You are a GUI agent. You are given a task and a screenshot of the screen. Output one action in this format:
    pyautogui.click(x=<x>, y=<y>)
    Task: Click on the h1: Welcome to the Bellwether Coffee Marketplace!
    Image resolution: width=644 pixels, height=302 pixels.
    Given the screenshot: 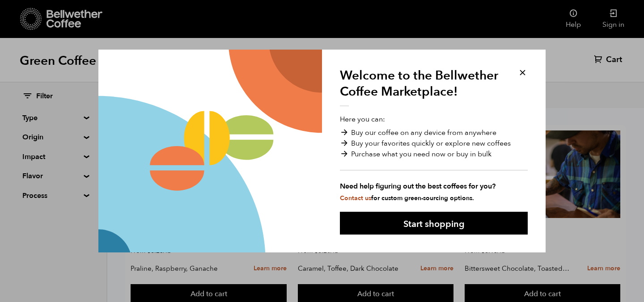 What is the action you would take?
    pyautogui.click(x=423, y=87)
    